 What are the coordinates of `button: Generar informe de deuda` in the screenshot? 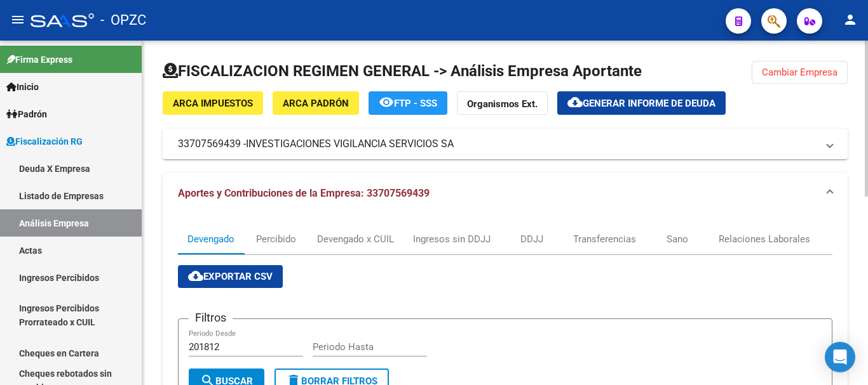 It's located at (641, 103).